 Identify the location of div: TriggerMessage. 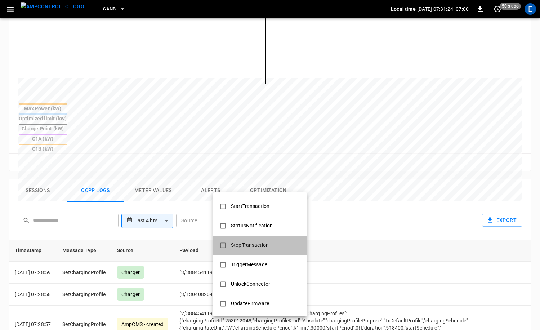
(249, 265).